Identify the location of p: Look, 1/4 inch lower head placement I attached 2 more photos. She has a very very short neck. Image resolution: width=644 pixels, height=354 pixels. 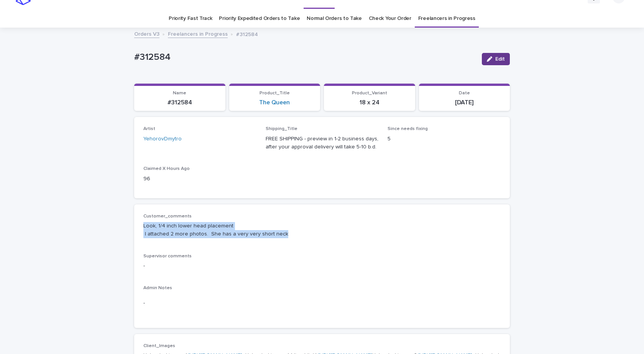
(322, 230).